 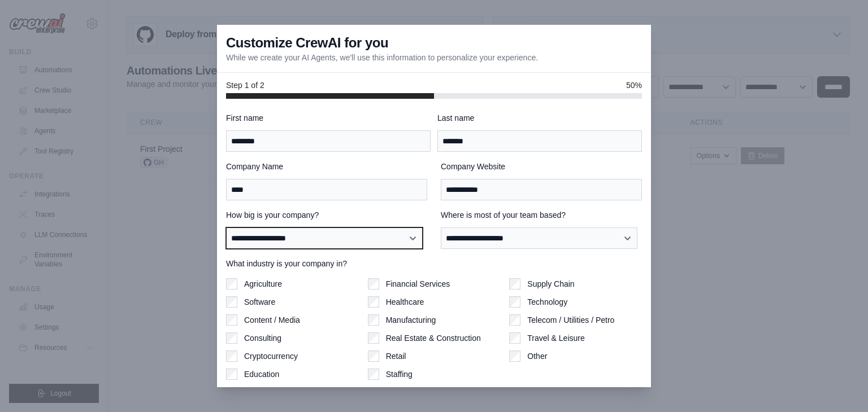 I want to click on h3: Customize CrewAI for you, so click(x=307, y=43).